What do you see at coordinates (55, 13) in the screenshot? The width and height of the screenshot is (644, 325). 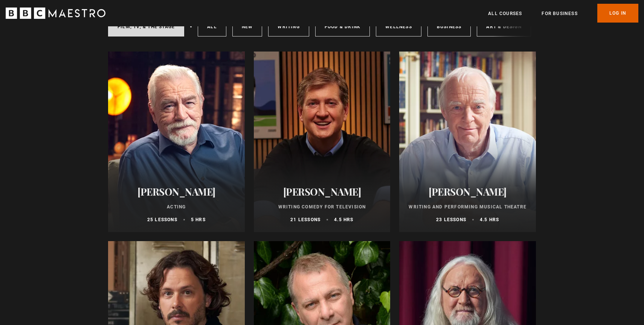 I see `svg: BBC Maestro` at bounding box center [55, 13].